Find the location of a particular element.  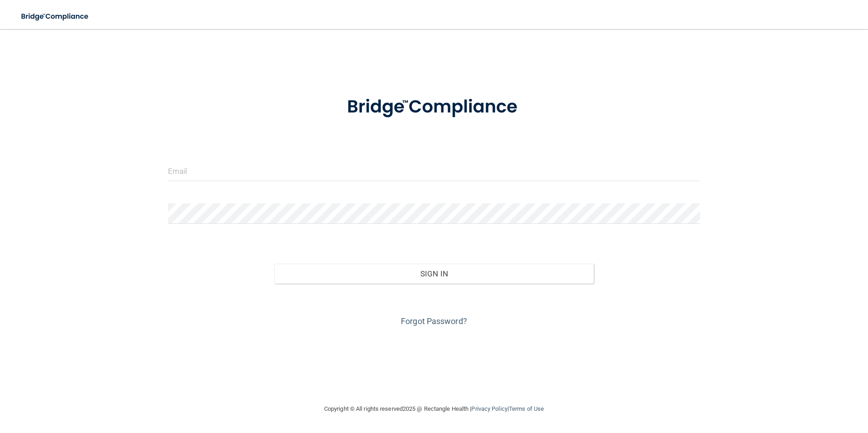

a: Privacy Policy is located at coordinates (489, 409).